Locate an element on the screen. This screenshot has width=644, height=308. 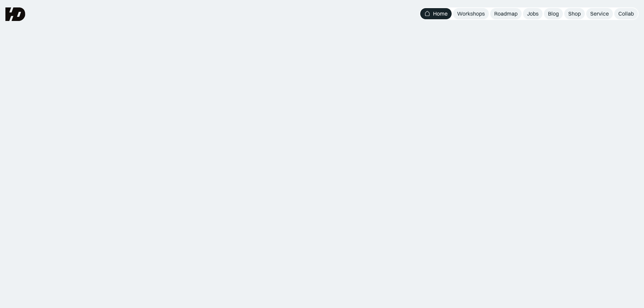
a: Shop is located at coordinates (574, 13).